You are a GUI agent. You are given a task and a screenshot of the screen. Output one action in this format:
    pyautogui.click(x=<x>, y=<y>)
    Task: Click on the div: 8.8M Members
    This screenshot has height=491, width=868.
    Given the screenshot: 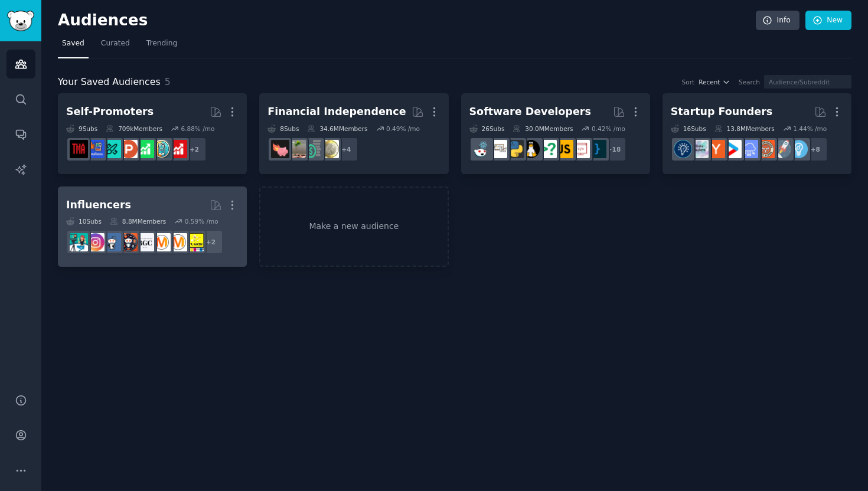 What is the action you would take?
    pyautogui.click(x=137, y=221)
    